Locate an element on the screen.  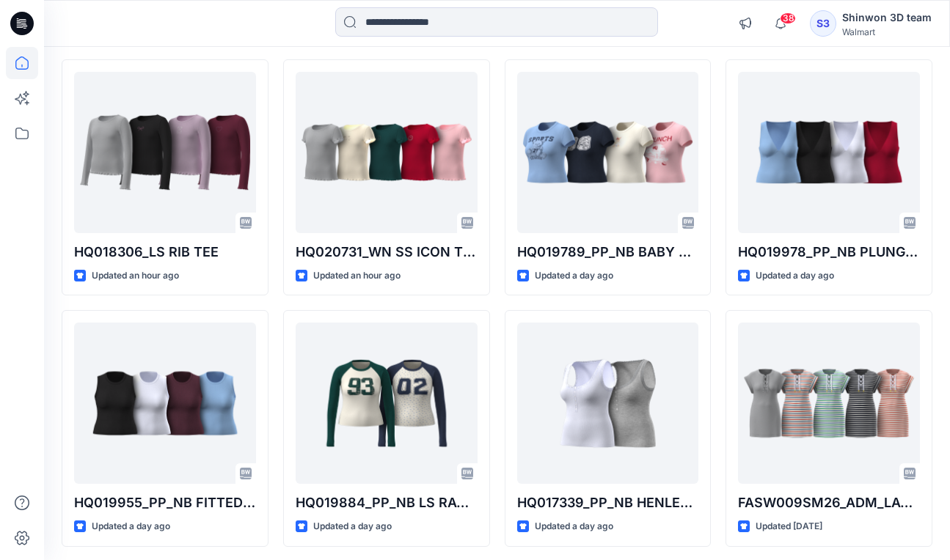
p: HQ020731_WN SS ICON TEE is located at coordinates (387, 252).